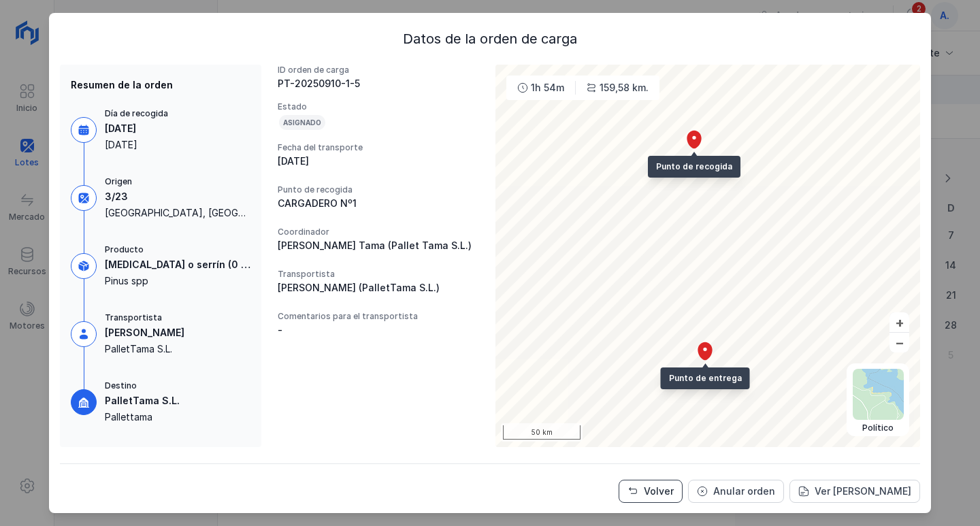 The image size is (980, 526). Describe the element at coordinates (379, 148) in the screenshot. I see `div: Fecha del transporte` at that location.